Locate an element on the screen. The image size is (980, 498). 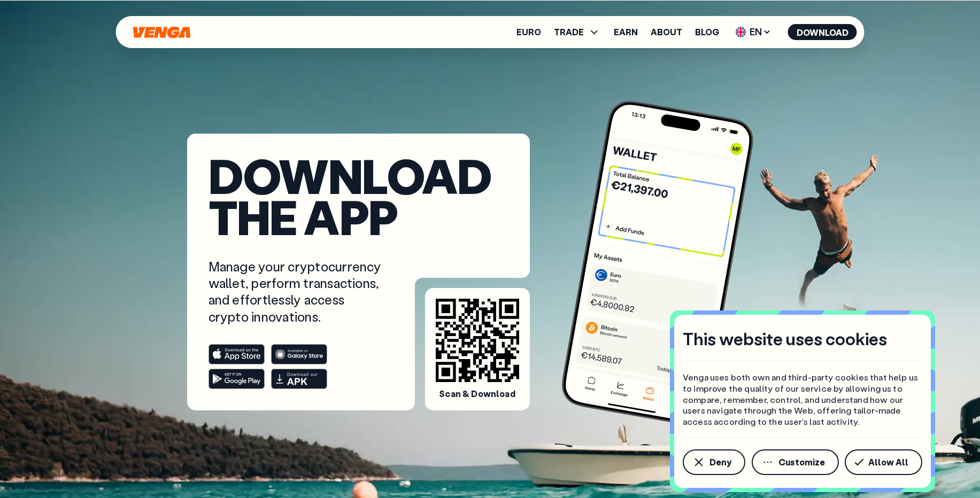
a: Blog is located at coordinates (706, 32).